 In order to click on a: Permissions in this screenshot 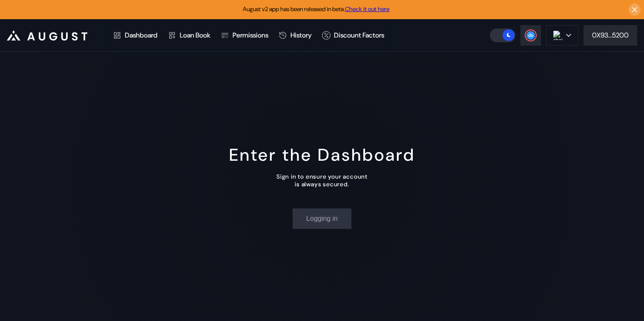, I will do `click(245, 35)`.